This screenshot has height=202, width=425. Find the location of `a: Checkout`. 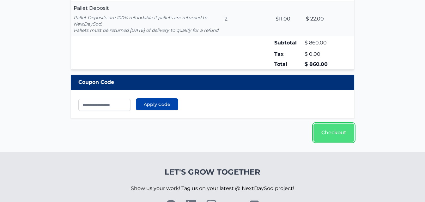

a: Checkout is located at coordinates (334, 133).